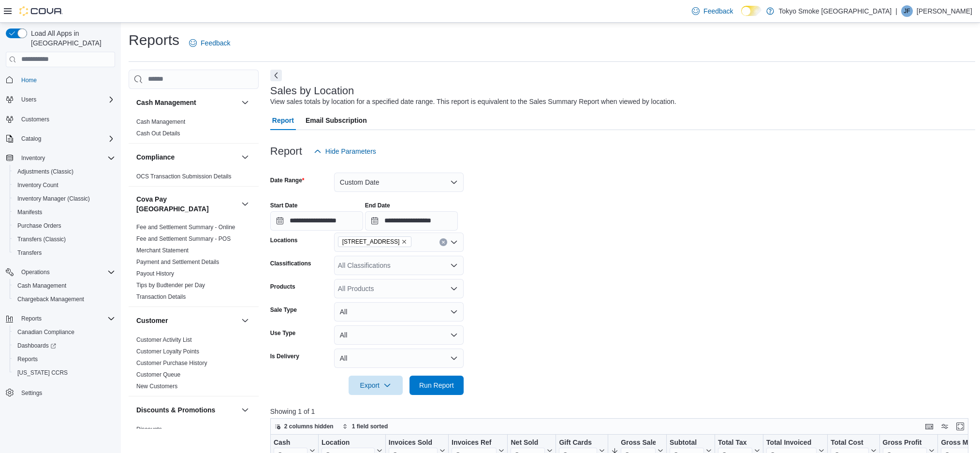 The image size is (980, 453). I want to click on a: Inventory Manager (Classic), so click(54, 199).